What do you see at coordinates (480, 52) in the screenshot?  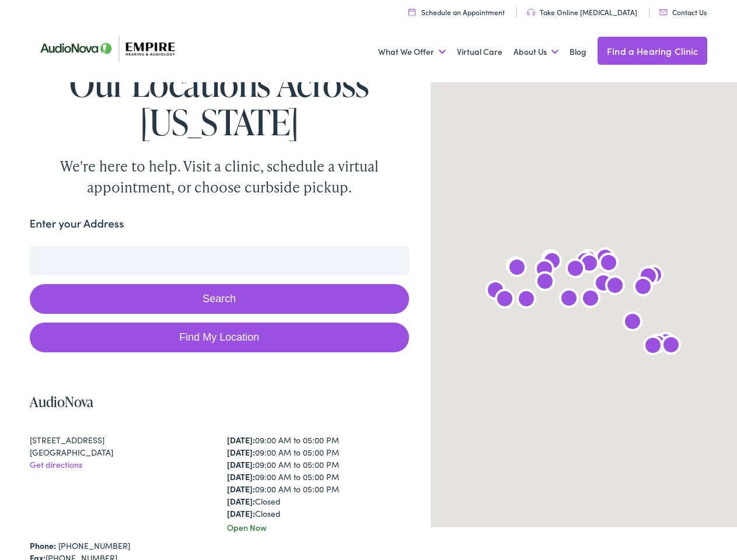 I see `a: Virtual Care` at bounding box center [480, 52].